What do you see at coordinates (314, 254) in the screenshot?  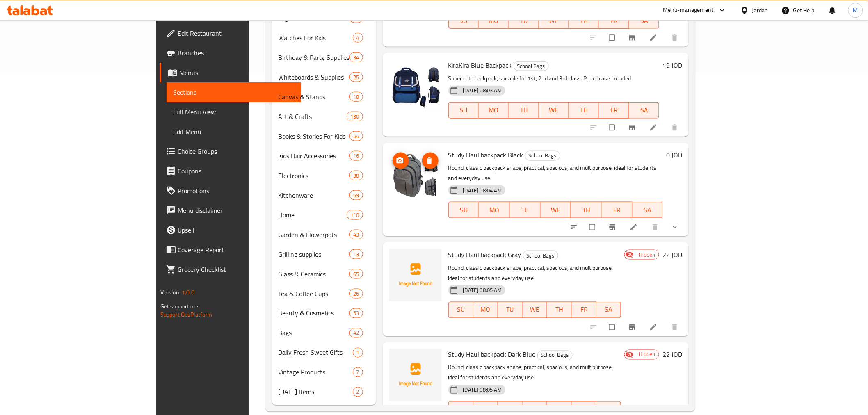 I see `span: Grilling supplies` at bounding box center [314, 254].